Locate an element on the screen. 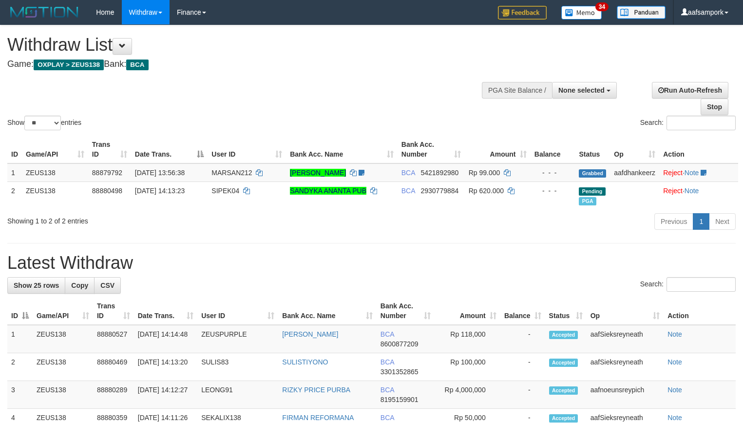 This screenshot has width=743, height=423. a: 1 is located at coordinates (701, 221).